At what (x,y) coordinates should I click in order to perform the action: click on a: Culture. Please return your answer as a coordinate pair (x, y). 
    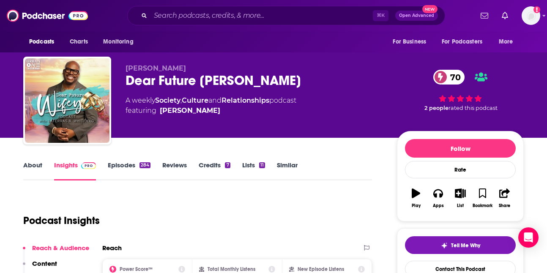
    Looking at the image, I should click on (195, 100).